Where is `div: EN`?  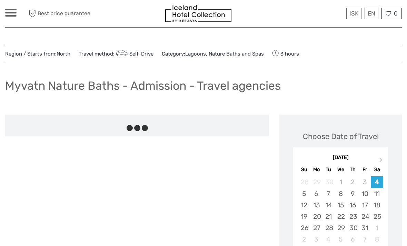
div: EN is located at coordinates (372, 13).